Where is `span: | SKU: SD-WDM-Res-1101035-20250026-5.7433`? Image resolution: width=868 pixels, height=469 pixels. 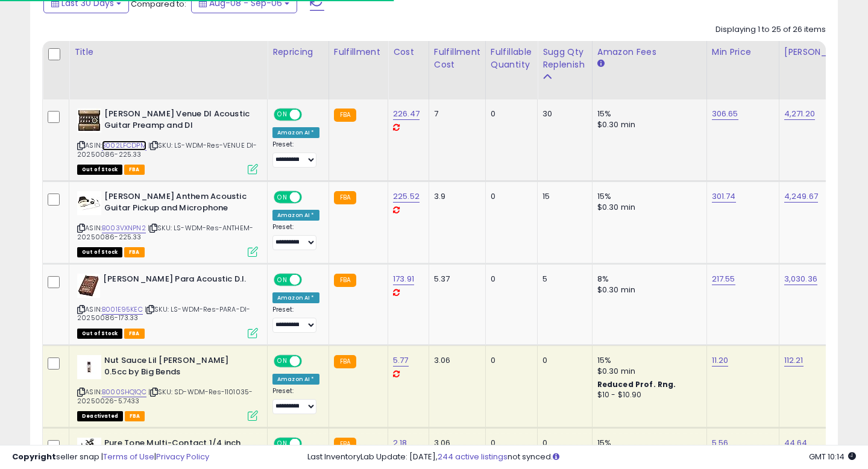
span: | SKU: SD-WDM-Res-1101035-20250026-5.7433 is located at coordinates (165, 396).